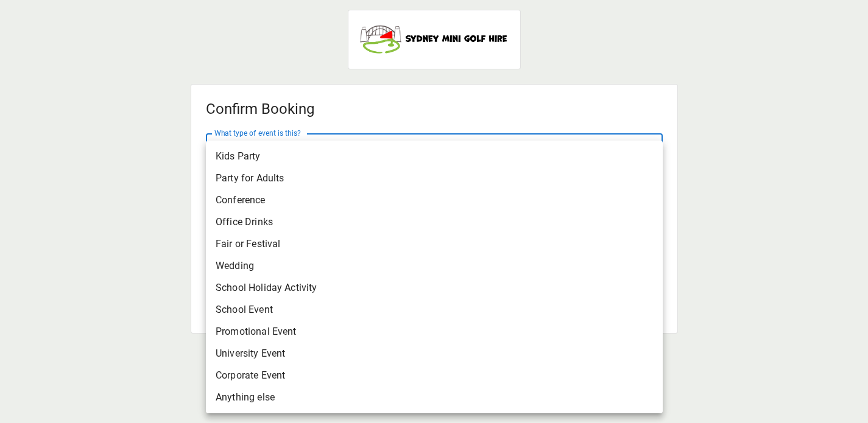  What do you see at coordinates (434, 288) in the screenshot?
I see `li: School Holiday Activity` at bounding box center [434, 288].